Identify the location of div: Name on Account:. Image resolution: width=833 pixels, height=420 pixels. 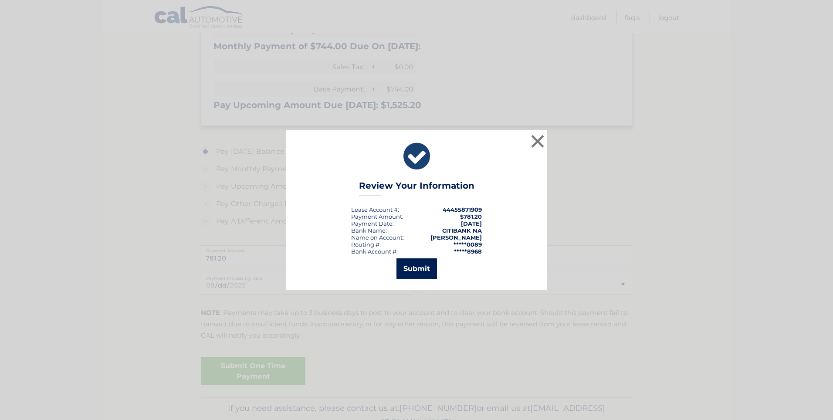
(377, 238).